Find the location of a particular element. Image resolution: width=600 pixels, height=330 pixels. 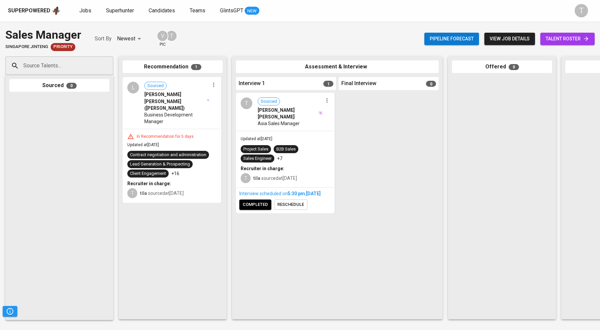

span: Teams is located at coordinates (197, 10).